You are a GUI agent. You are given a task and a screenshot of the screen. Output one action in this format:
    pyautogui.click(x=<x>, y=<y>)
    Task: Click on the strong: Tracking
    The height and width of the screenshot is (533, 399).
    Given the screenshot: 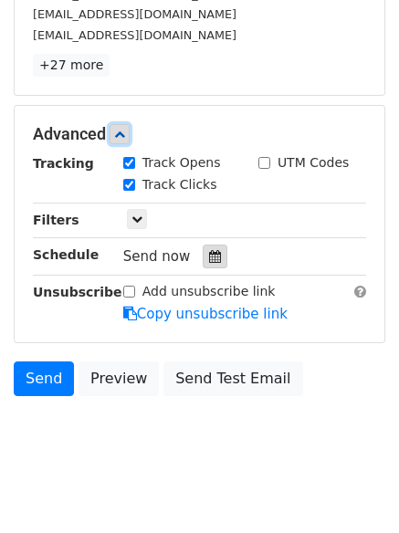 What is the action you would take?
    pyautogui.click(x=63, y=163)
    